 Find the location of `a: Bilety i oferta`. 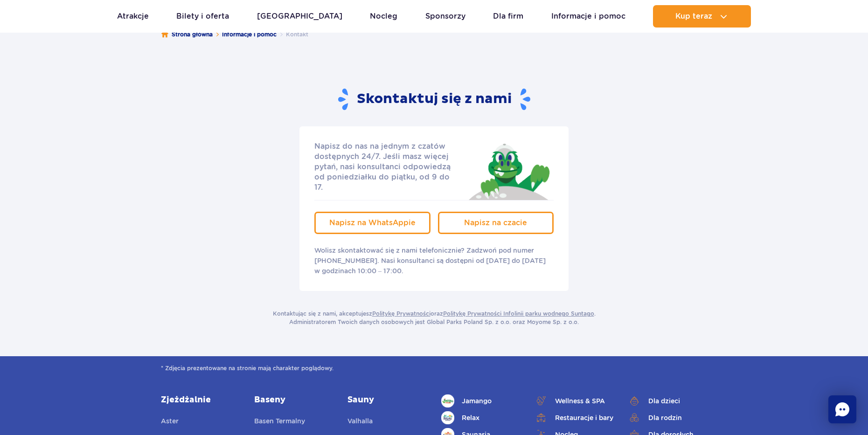

a: Bilety i oferta is located at coordinates (202, 17).